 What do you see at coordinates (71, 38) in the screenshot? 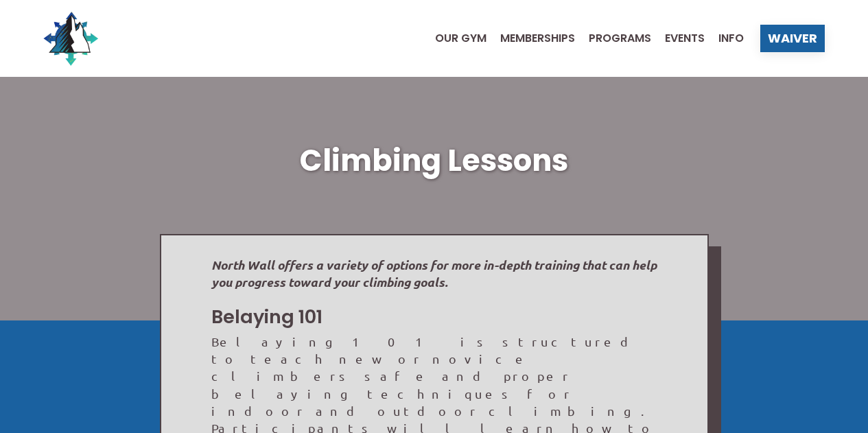
I see `img: North Wall Logo` at bounding box center [71, 38].